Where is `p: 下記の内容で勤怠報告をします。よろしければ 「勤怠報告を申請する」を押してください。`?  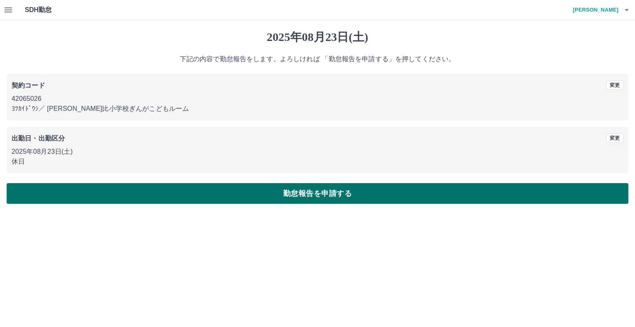 p: 下記の内容で勤怠報告をします。よろしければ 「勤怠報告を申請する」を押してください。 is located at coordinates (317, 59).